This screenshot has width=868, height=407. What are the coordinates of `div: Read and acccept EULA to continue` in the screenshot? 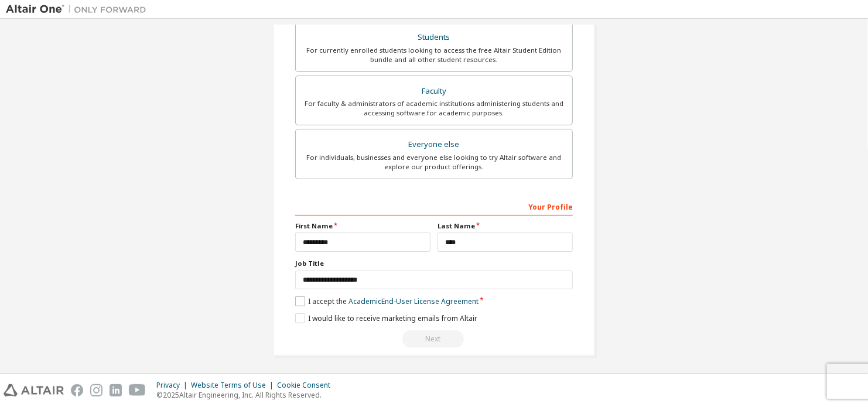 It's located at (434, 339).